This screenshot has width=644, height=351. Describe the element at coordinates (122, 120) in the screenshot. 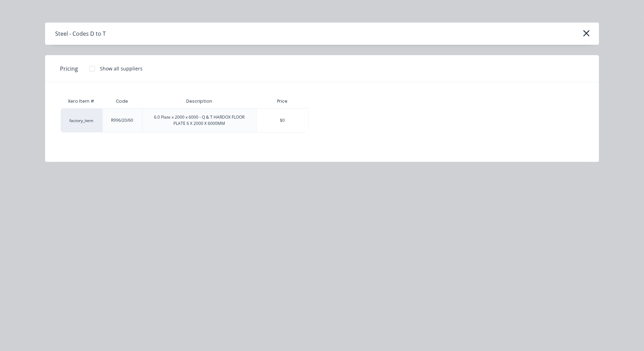

I see `div: R996/20/60` at that location.